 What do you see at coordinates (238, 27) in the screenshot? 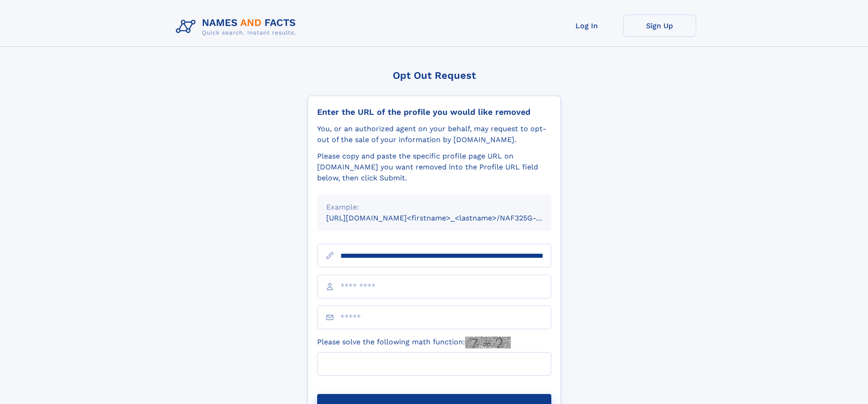
I see `img: Logo Names and Facts` at bounding box center [238, 27].